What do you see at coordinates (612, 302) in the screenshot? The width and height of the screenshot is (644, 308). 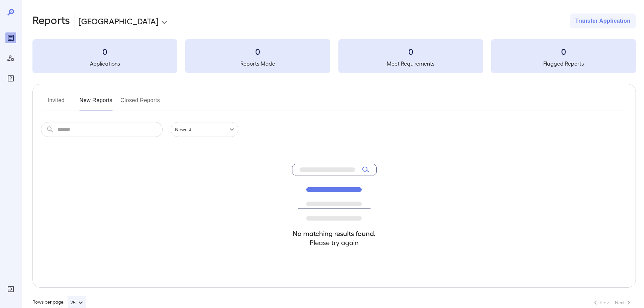 I see `nav: pagination navigation` at bounding box center [612, 302].